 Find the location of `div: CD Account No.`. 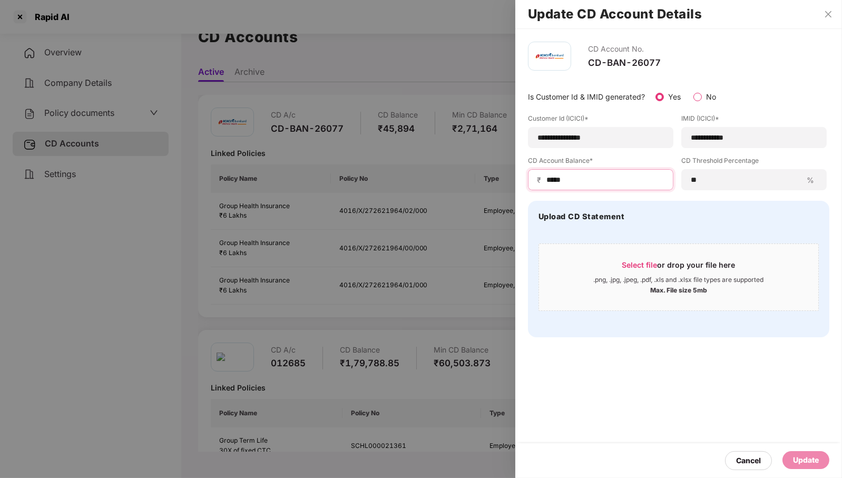

div: CD Account No. is located at coordinates (625, 49).